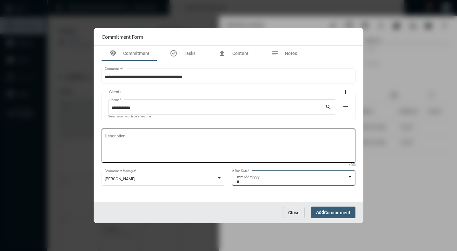 This screenshot has height=251, width=457. Describe the element at coordinates (334, 213) in the screenshot. I see `button: AddCommitment` at that location.